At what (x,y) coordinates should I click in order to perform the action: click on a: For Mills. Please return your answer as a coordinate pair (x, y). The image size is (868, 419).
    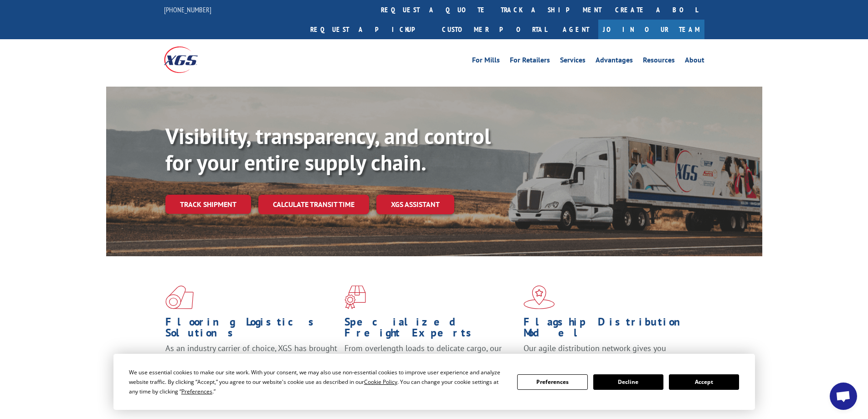
    Looking at the image, I should click on (486, 61).